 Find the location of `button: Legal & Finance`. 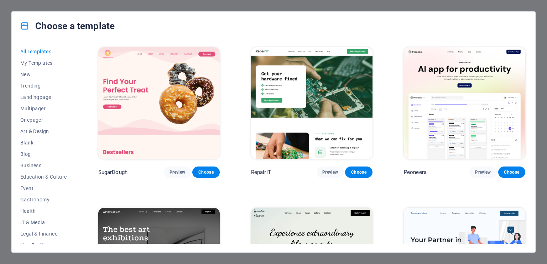

button: Legal & Finance is located at coordinates (43, 234).